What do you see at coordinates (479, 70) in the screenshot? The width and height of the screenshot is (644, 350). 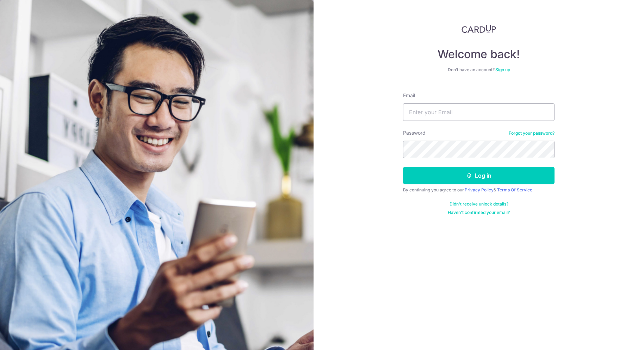 I see `div: Don’t have an account?` at bounding box center [479, 70].